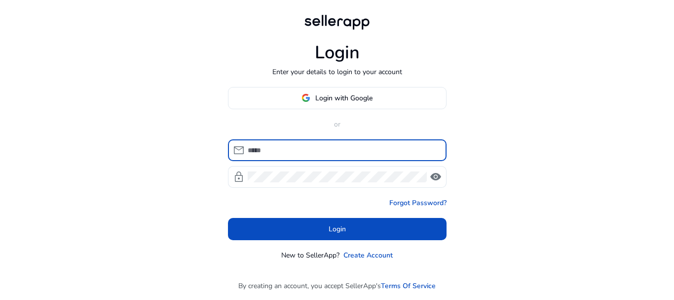  I want to click on a: Forgot Password?, so click(418, 202).